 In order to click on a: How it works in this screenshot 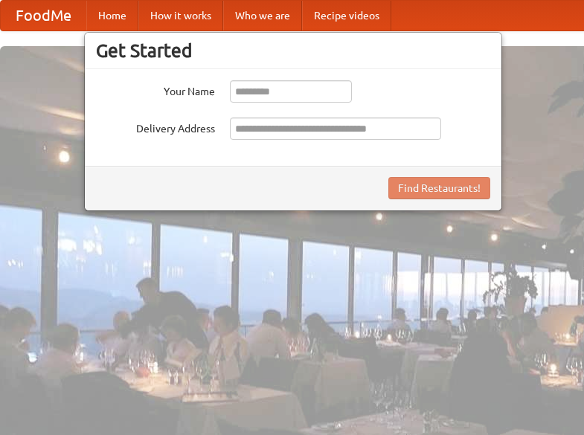, I will do `click(181, 16)`.